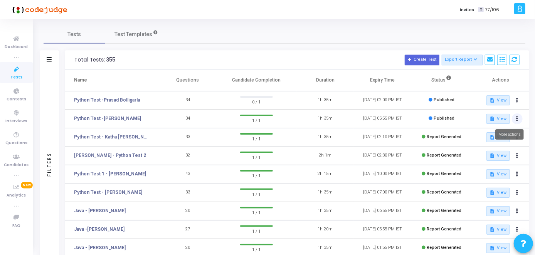  I want to click on div: More actions, so click(509, 134).